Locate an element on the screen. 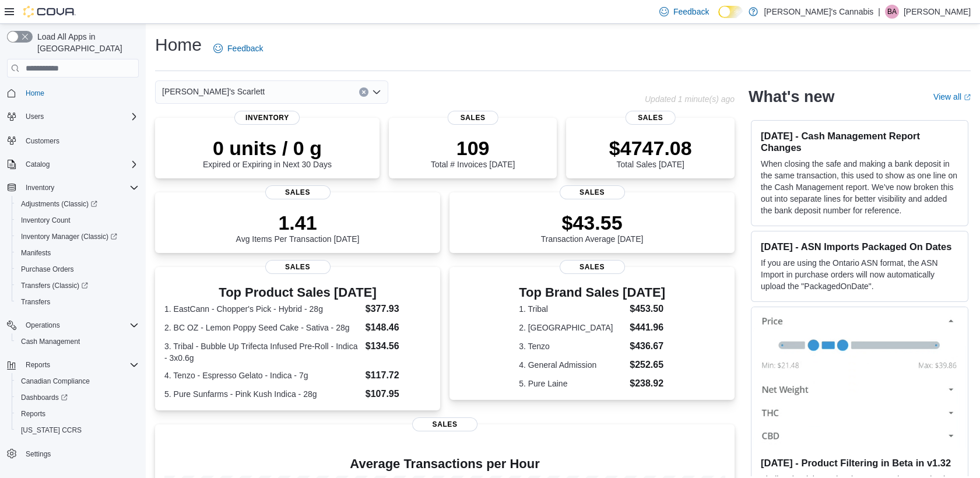 This screenshot has height=478, width=980. a: Inventory Count is located at coordinates (46, 220).